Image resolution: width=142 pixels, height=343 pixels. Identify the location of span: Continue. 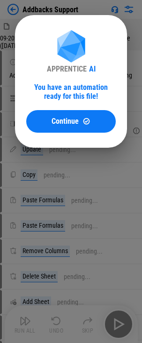
(65, 121).